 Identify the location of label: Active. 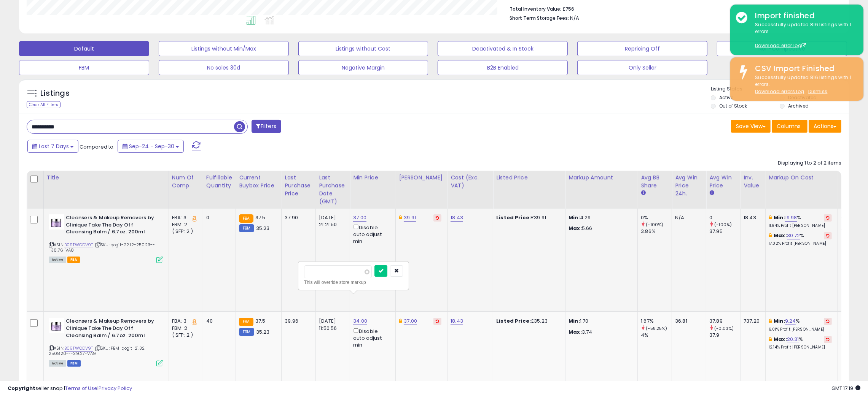
(726, 97).